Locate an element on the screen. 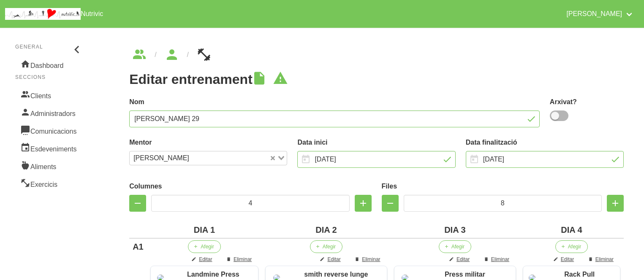 The height and width of the screenshot is (280, 644). label: Columnes is located at coordinates (250, 187).